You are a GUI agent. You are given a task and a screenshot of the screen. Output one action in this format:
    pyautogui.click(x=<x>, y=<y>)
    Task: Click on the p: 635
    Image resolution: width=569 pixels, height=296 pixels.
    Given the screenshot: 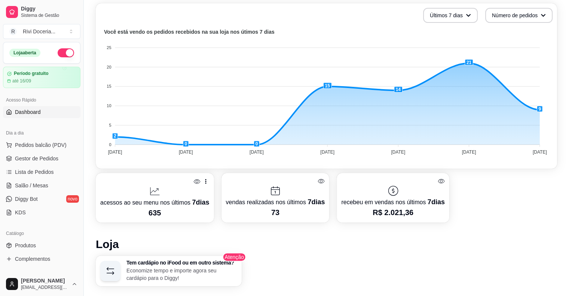 What is the action you would take?
    pyautogui.click(x=155, y=213)
    